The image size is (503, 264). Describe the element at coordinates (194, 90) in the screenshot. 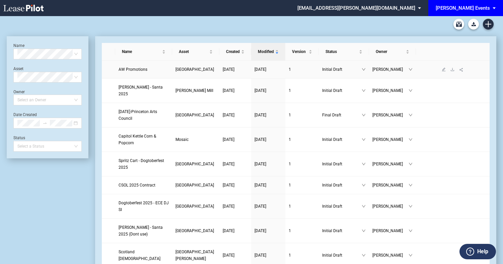

I see `span: Atherton Mill` at that location.